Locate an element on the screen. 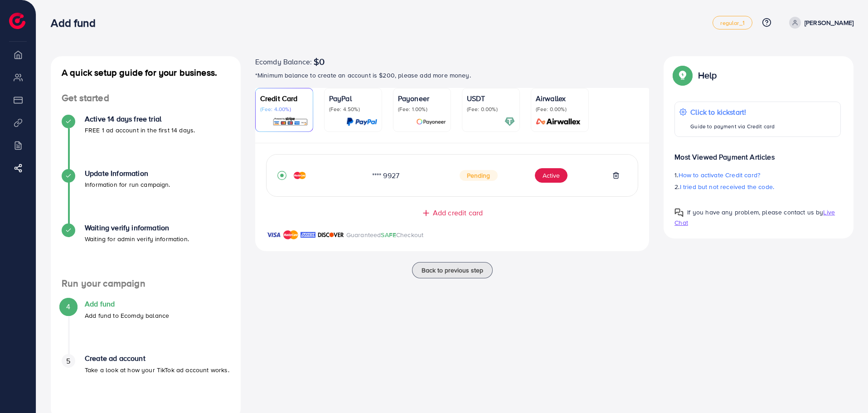  h4: A quick setup guide for your business. is located at coordinates (145, 72).